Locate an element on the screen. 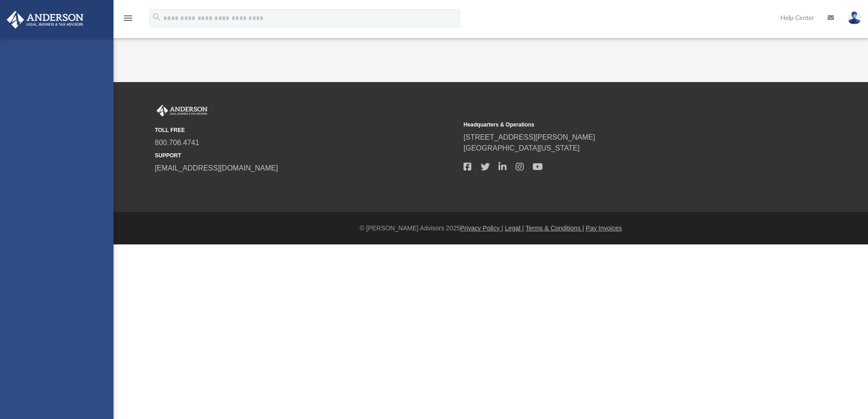 The width and height of the screenshot is (868, 419). a: Privacy Policy | is located at coordinates (482, 228).